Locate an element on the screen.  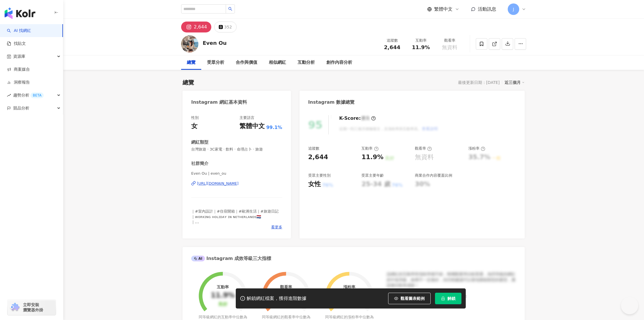
div: 受眾主要年齡 is located at coordinates (372, 176).